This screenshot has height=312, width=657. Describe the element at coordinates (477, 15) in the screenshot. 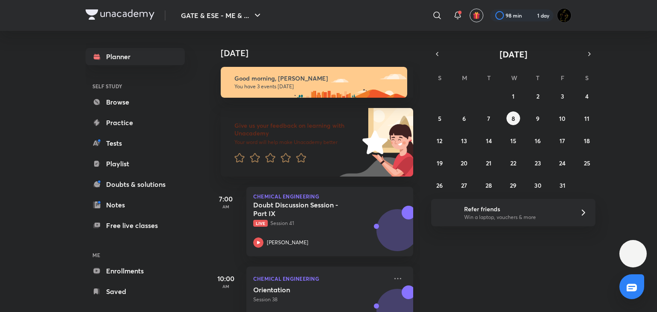

I see `button: avatar` at that location.